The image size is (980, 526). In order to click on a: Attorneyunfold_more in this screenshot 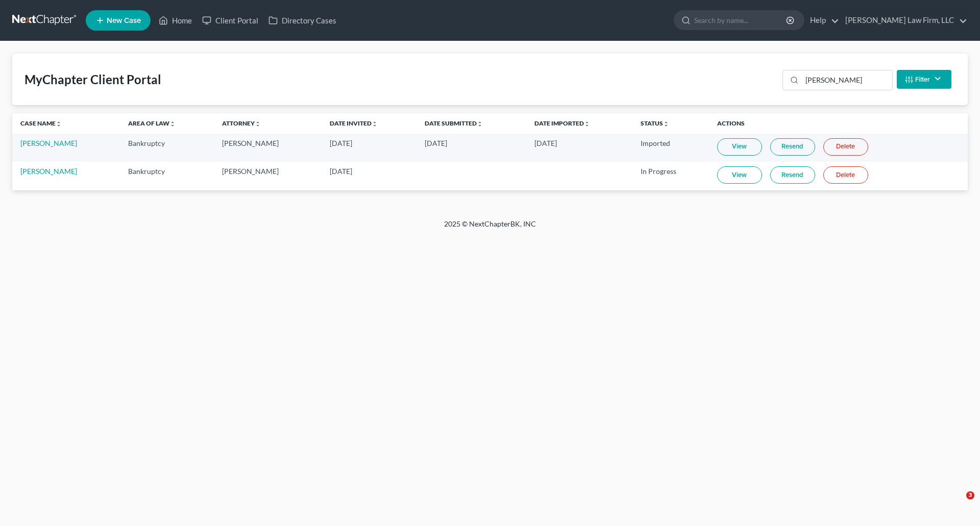, I will do `click(242, 123)`.